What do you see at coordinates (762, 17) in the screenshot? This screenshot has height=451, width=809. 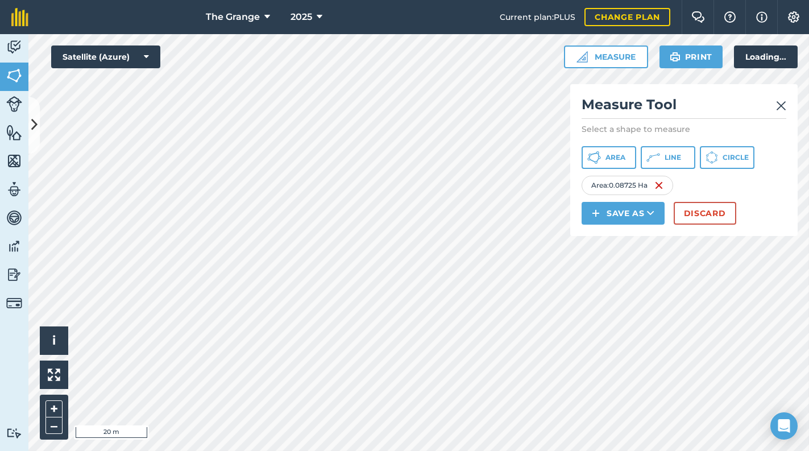 I see `img: svg+xml;base64,PHN2ZyB4bWxucz0iaHR0cDovL3d3dy53My5vcmcvMjAwMC9zdmciIHdpZHRoPSIxNyIgaGVpZ2h0PSIxNy...` at bounding box center [762, 17].